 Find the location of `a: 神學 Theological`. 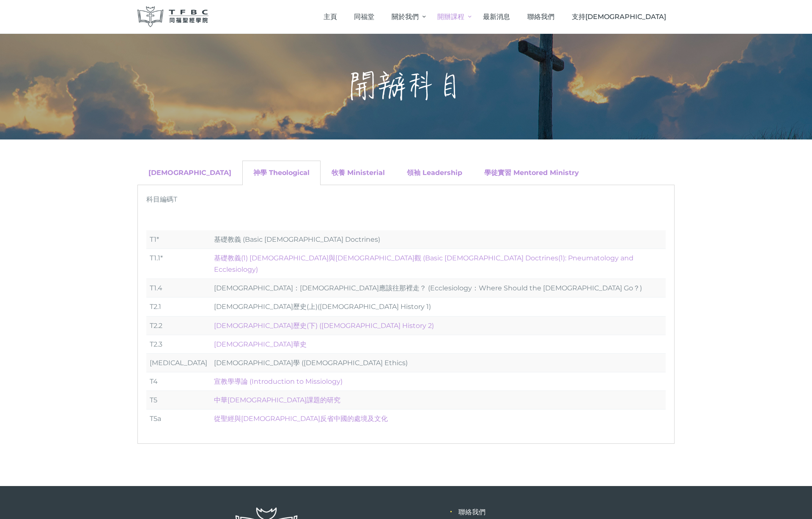

a: 神學 Theological is located at coordinates (281, 172).